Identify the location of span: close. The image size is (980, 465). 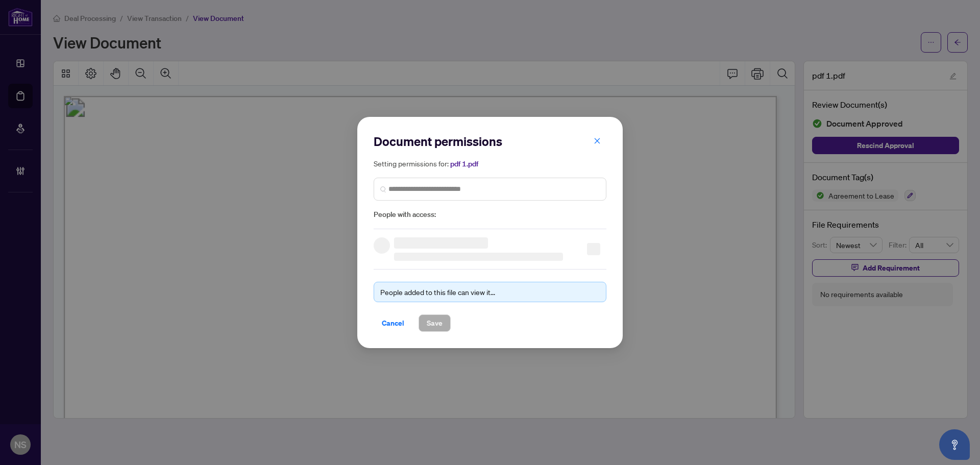
(597, 141).